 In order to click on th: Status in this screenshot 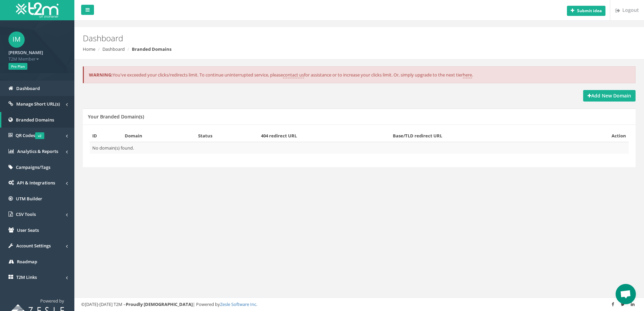, I will do `click(226, 136)`.